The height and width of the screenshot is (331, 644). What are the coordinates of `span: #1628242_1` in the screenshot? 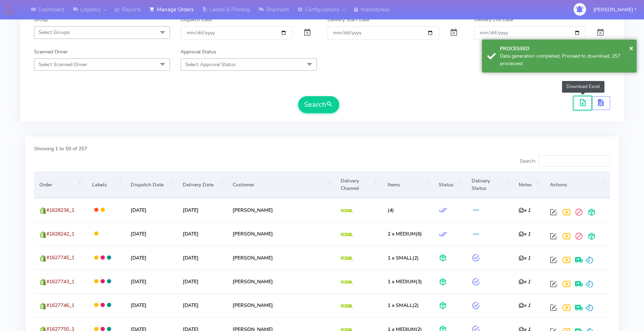 It's located at (60, 234).